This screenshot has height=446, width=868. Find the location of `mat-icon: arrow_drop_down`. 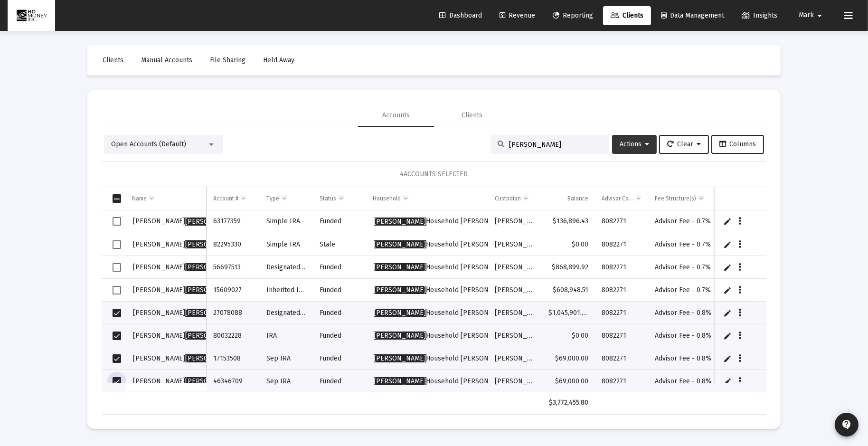

mat-icon: arrow_drop_down is located at coordinates (820, 16).